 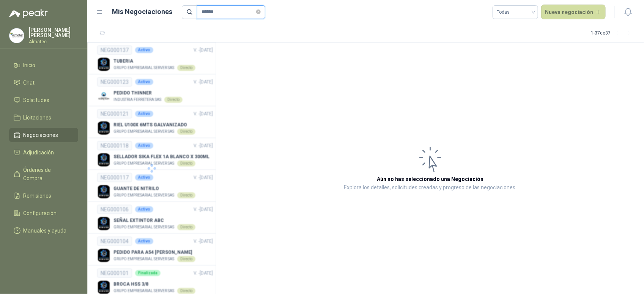 I want to click on span: close-circle, so click(x=258, y=12).